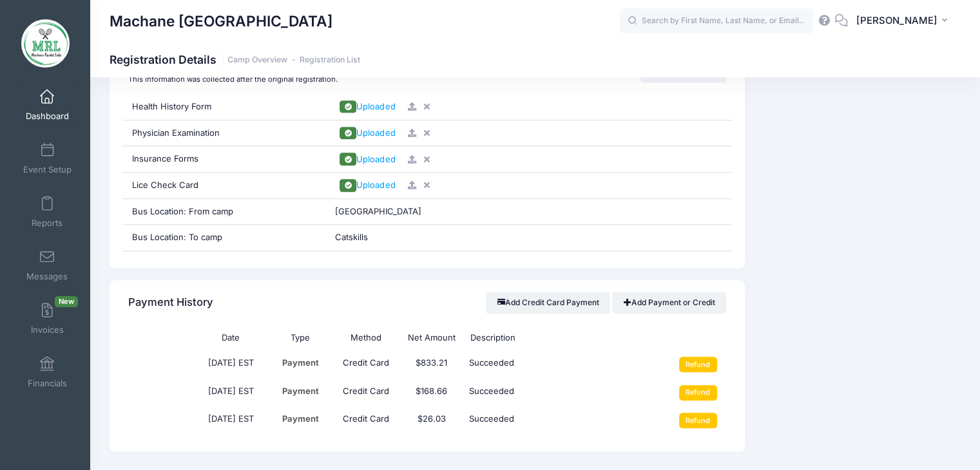  I want to click on a: Add Payment or Credit, so click(669, 302).